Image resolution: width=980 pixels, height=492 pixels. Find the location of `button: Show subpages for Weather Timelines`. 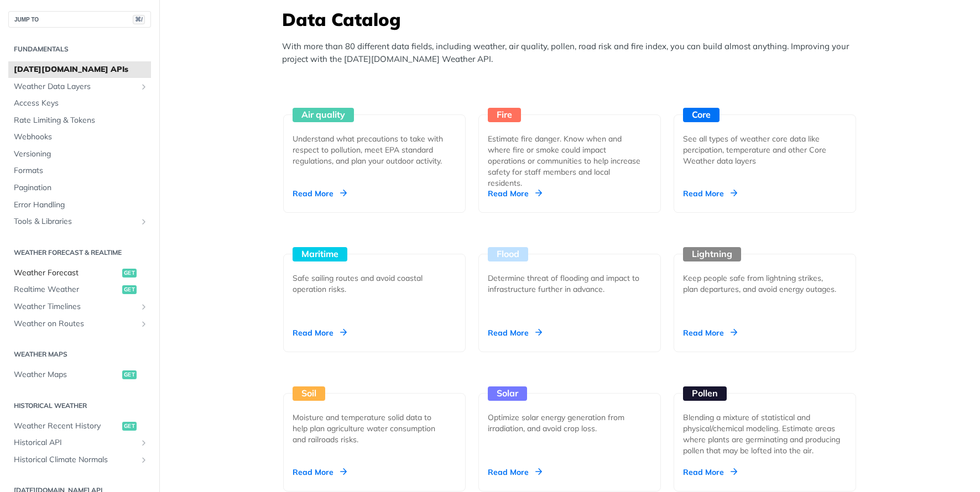

button: Show subpages for Weather Timelines is located at coordinates (144, 306).